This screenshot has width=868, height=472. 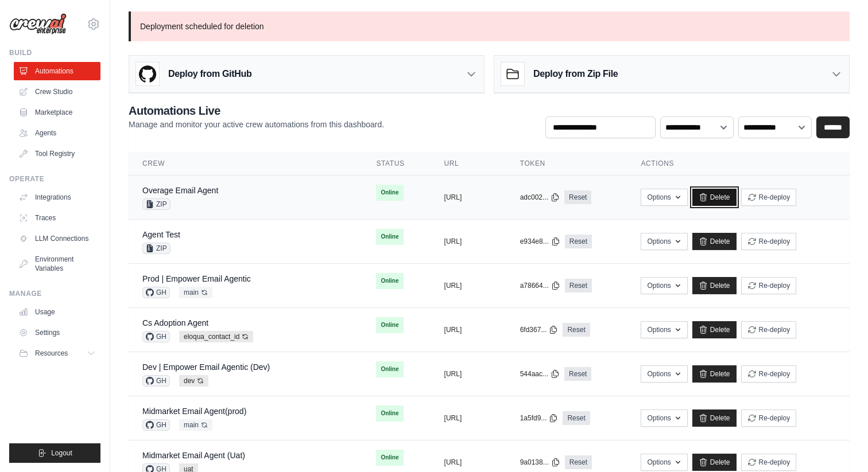 What do you see at coordinates (51, 354) in the screenshot?
I see `span: Resources` at bounding box center [51, 354].